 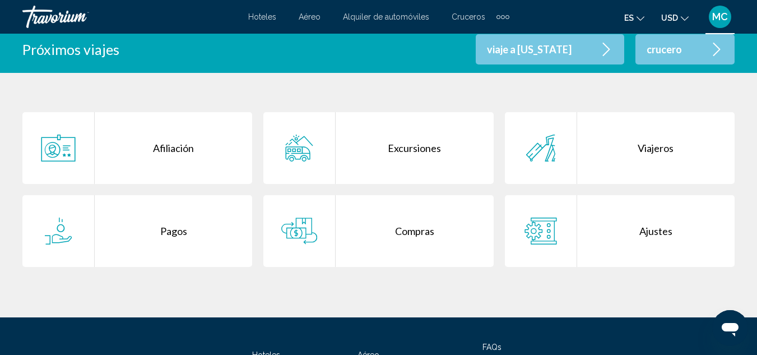 I want to click on button: Extra navigation items, so click(x=503, y=17).